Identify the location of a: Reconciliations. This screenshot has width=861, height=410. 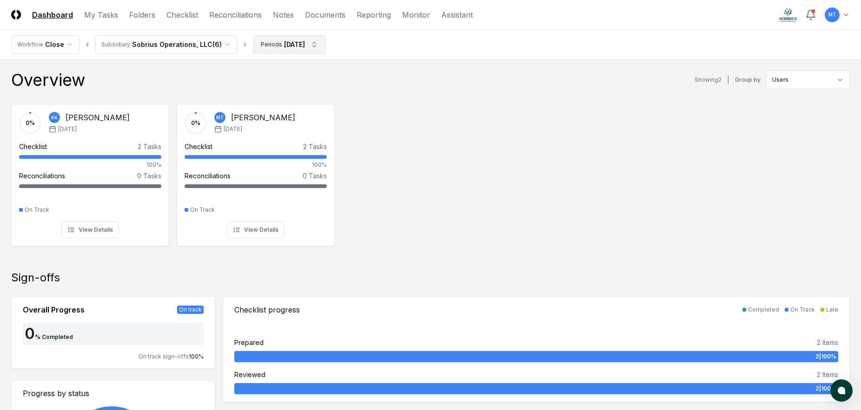
(235, 15).